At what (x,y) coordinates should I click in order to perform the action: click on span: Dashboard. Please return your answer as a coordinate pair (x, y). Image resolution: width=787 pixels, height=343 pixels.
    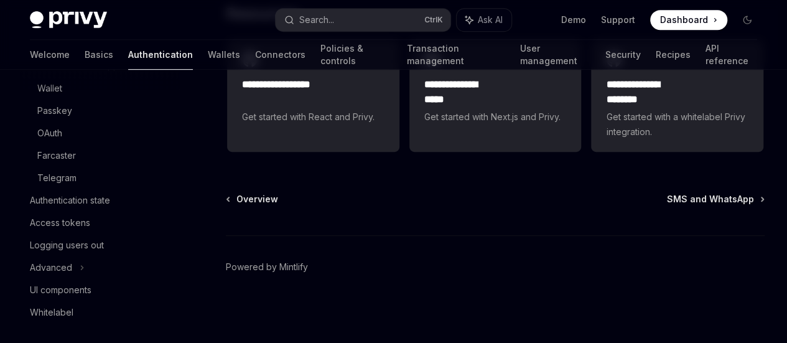
    Looking at the image, I should click on (683, 20).